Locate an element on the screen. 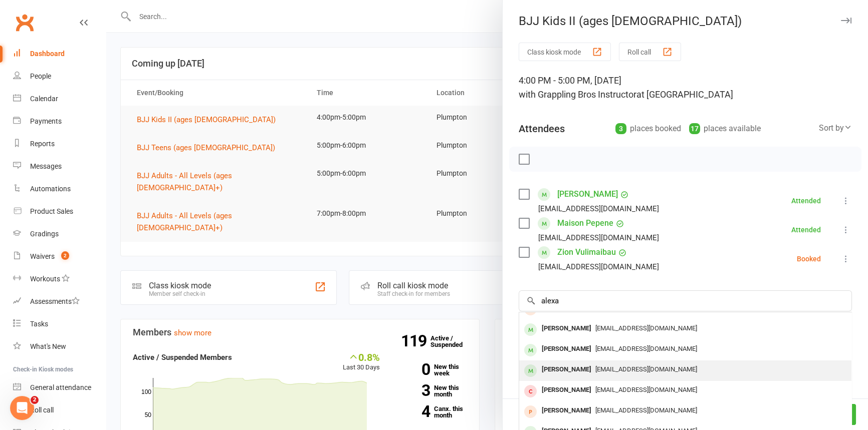  a: Workouts is located at coordinates (59, 279).